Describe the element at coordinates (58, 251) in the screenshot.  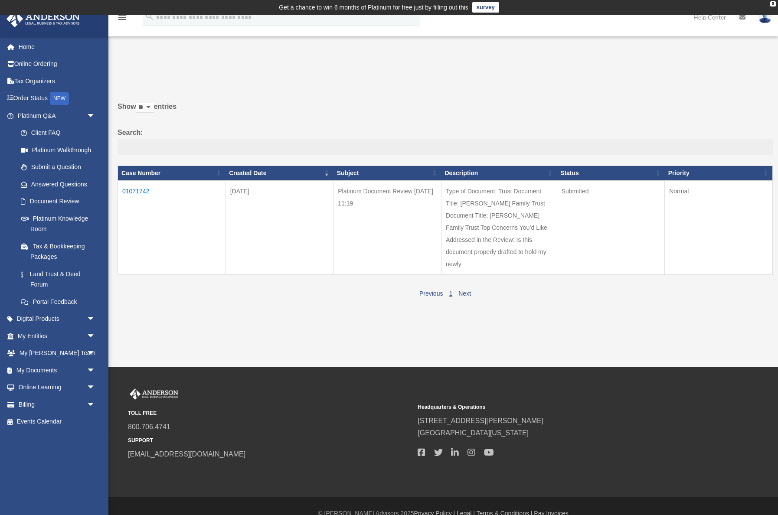
I see `a: Tax & Bookkeeping Packages` at that location.